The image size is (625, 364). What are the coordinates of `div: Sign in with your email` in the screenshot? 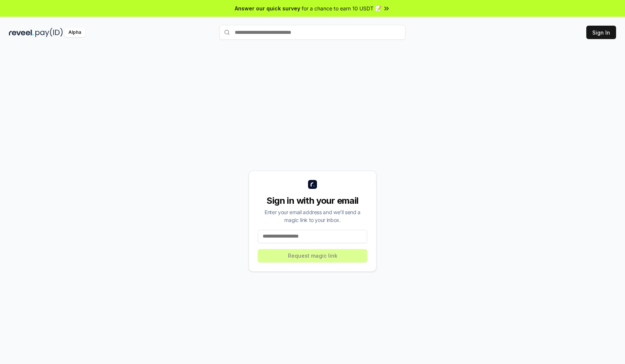 It's located at (313, 201).